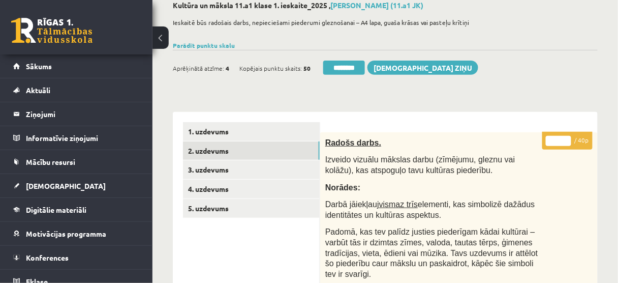  Describe the element at coordinates (39, 66) in the screenshot. I see `span: Sākums` at that location.